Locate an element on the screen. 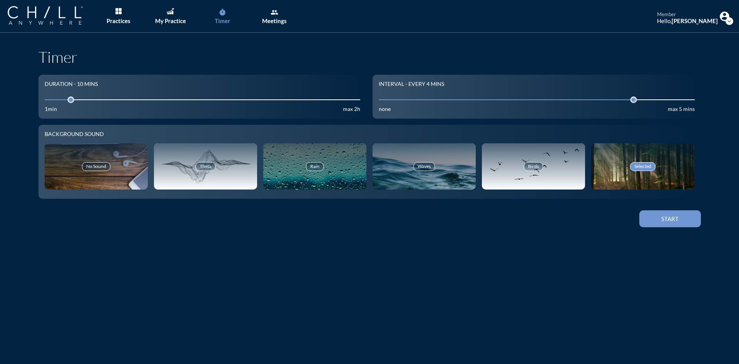 The width and height of the screenshot is (739, 364). div: Background sound is located at coordinates (370, 134).